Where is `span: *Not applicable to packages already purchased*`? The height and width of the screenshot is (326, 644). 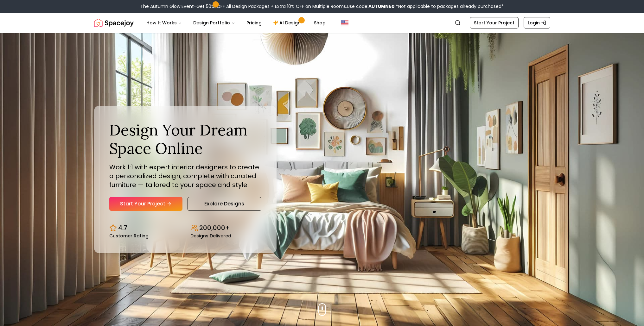 span: *Not applicable to packages already purchased* is located at coordinates (449, 7).